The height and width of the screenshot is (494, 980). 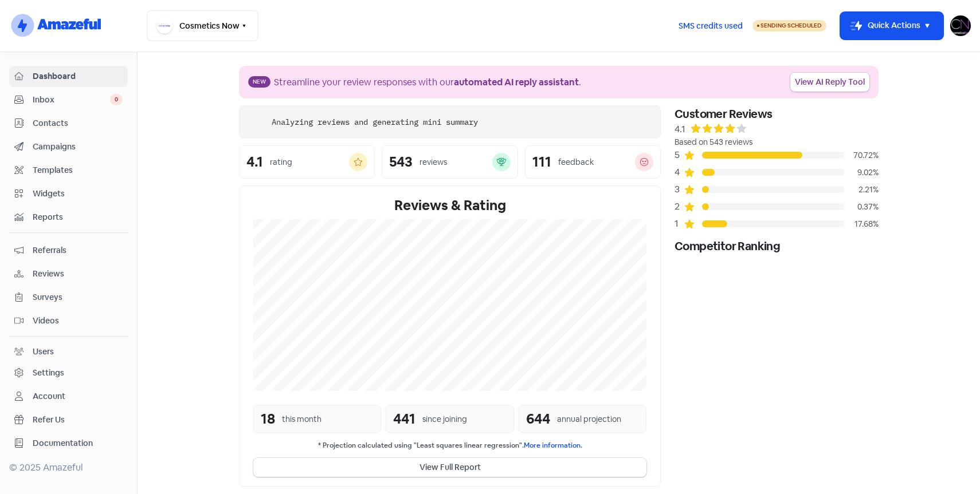 What do you see at coordinates (449, 162) in the screenshot?
I see `a: 543reviews` at bounding box center [449, 162].